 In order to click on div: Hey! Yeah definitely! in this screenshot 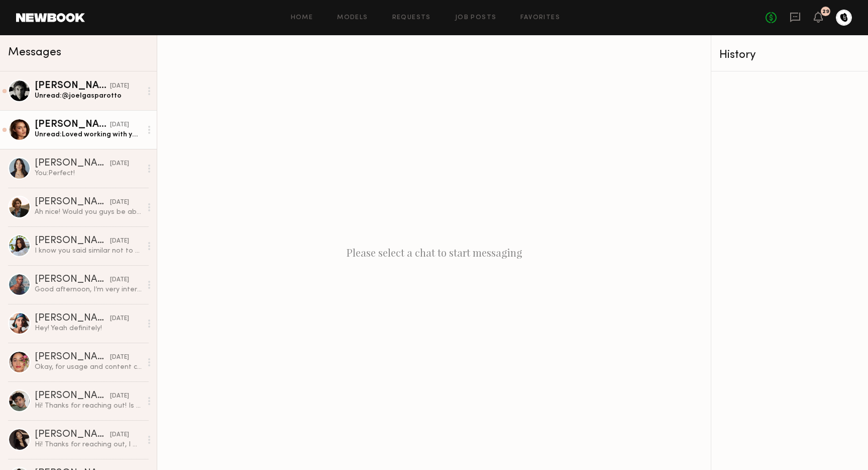, I will do `click(88, 328)`.